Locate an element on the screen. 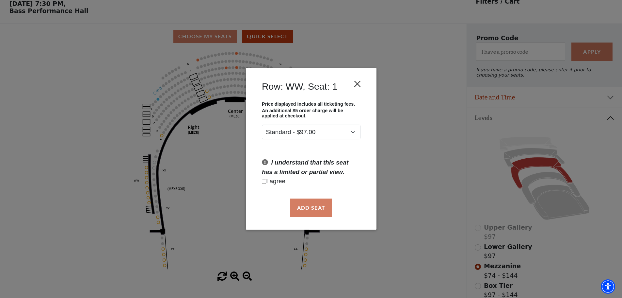 This screenshot has width=622, height=298. input: Checkbox field is located at coordinates (264, 181).